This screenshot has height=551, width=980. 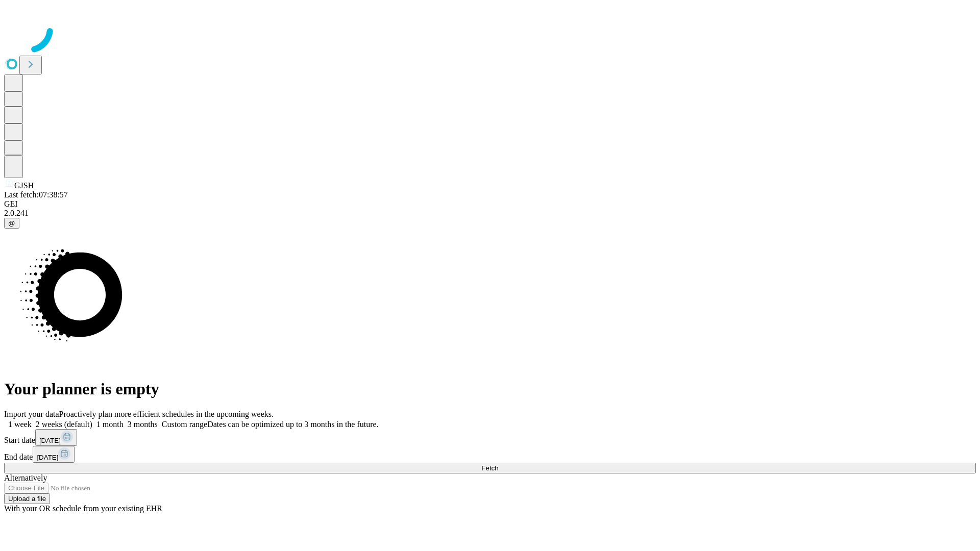 What do you see at coordinates (27, 499) in the screenshot?
I see `button: Upload a file` at bounding box center [27, 499].